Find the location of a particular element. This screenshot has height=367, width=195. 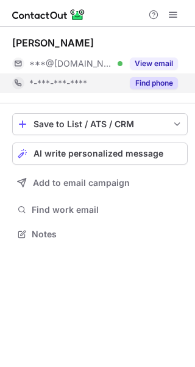

img: ContactOut v5.3.10 is located at coordinates (49, 15).